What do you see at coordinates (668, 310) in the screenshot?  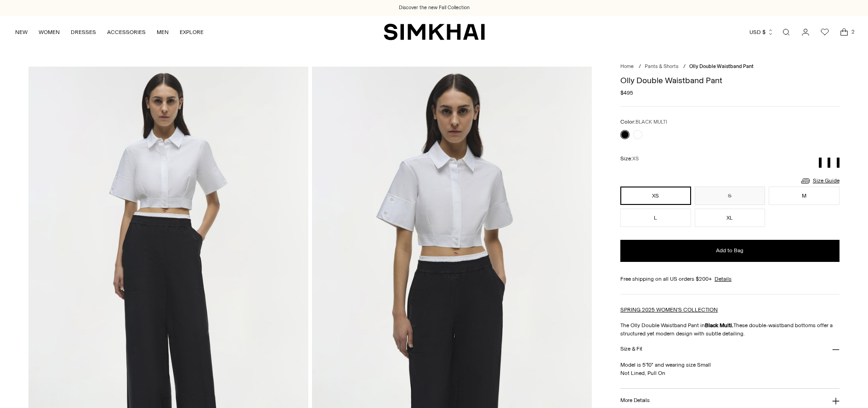 I see `a: SPRING 2025 WOMEN'S COLLECTION` at bounding box center [668, 310].